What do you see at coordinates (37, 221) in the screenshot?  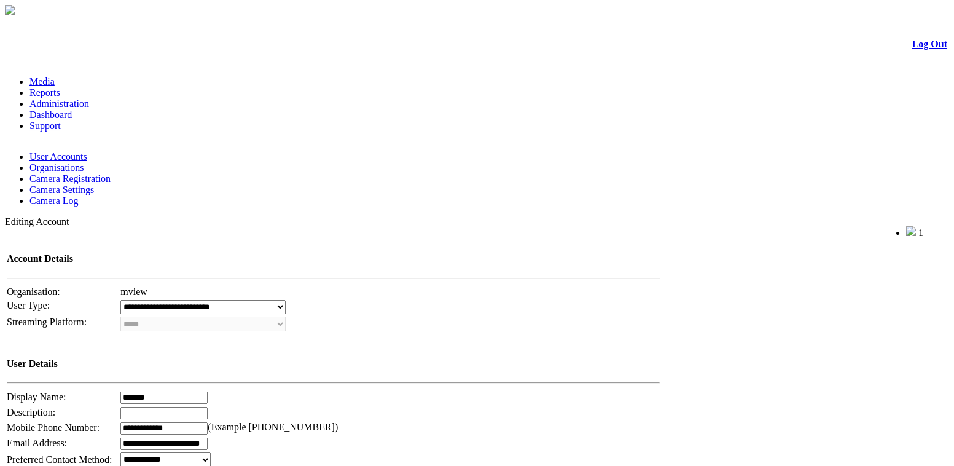 I see `span: Editing Account` at bounding box center [37, 221].